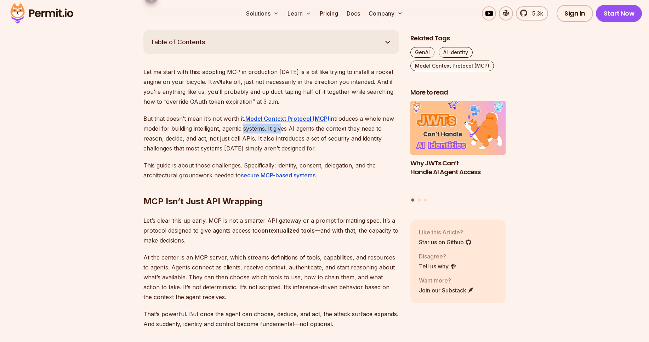 The height and width of the screenshot is (342, 649). Describe the element at coordinates (413, 200) in the screenshot. I see `button: Go to slide 1` at that location.